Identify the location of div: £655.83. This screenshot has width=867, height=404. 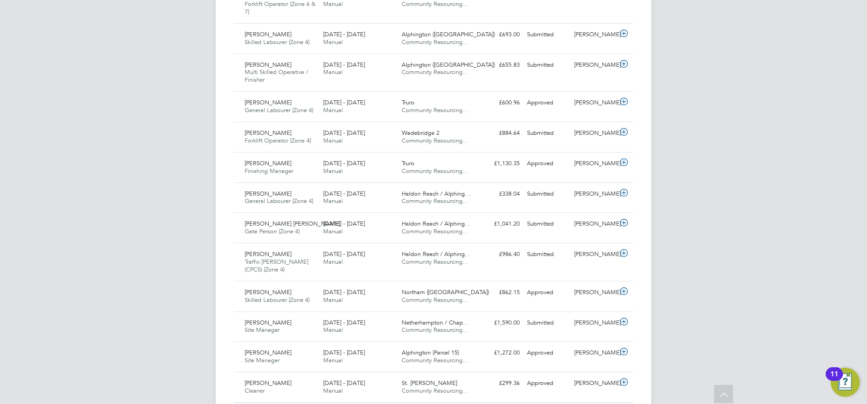
(500, 65).